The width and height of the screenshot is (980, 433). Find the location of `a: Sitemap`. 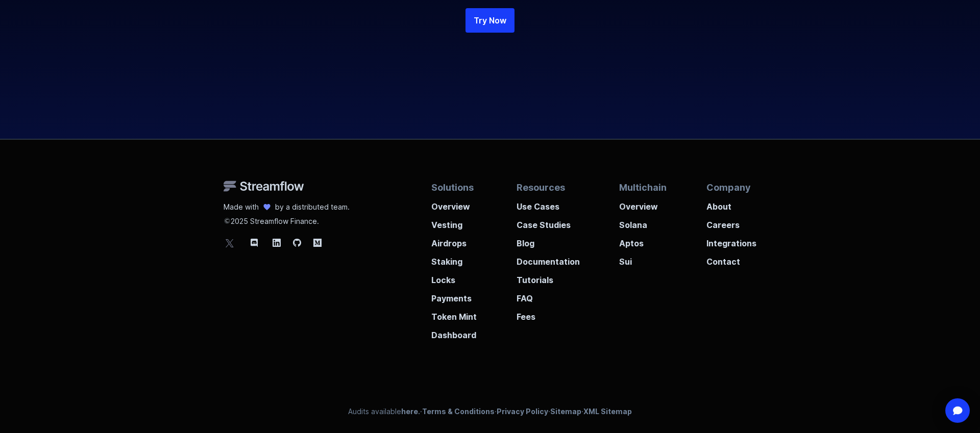

a: Sitemap is located at coordinates (565, 411).